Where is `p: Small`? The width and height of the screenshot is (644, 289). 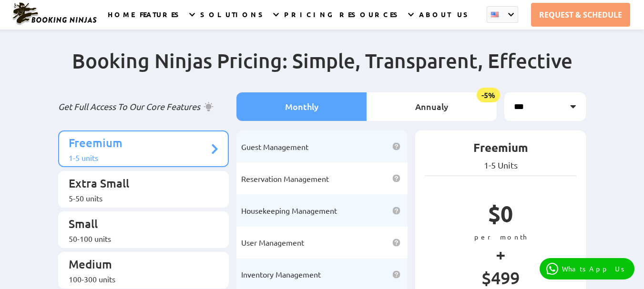 p: Small is located at coordinates (139, 225).